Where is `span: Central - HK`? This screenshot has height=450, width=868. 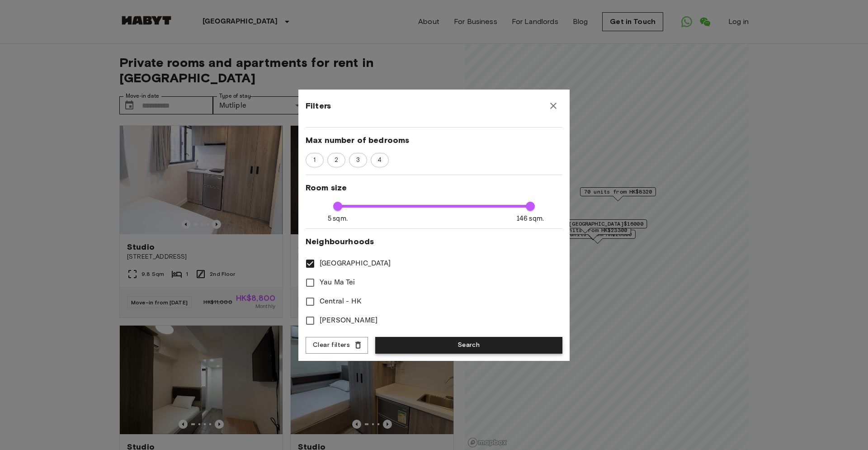 span: Central - HK is located at coordinates (340, 302).